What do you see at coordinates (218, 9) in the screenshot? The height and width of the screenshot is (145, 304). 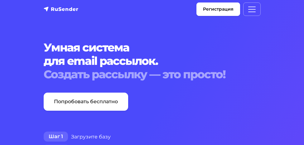 I see `a: Регистрация` at bounding box center [218, 9].